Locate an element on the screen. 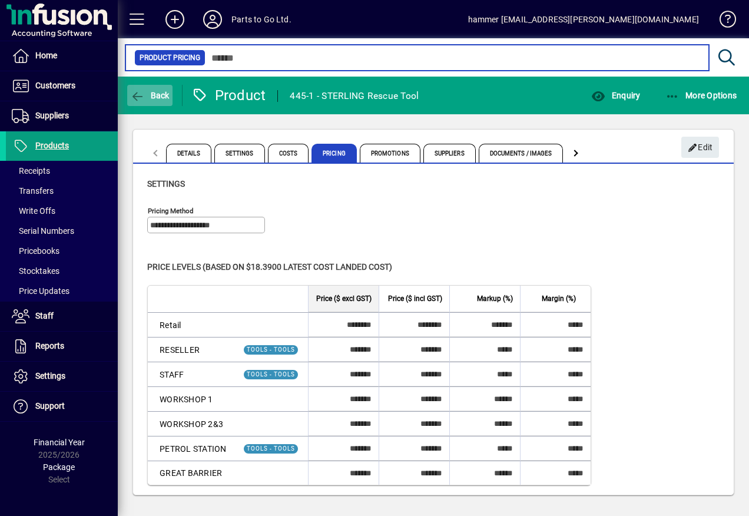 This screenshot has height=516, width=749. span: Edit is located at coordinates (700, 147).